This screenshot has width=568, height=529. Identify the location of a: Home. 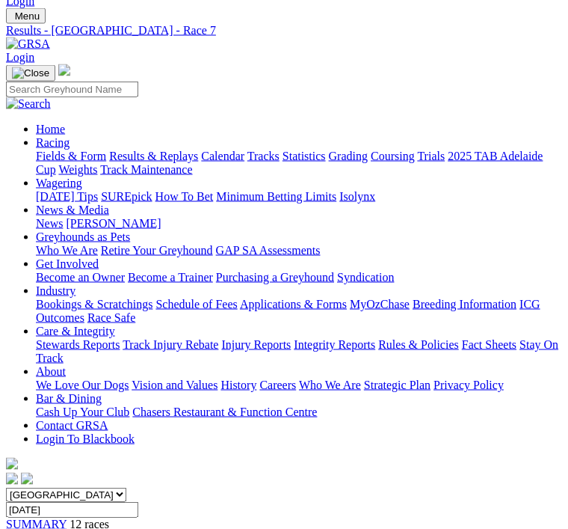
(50, 129).